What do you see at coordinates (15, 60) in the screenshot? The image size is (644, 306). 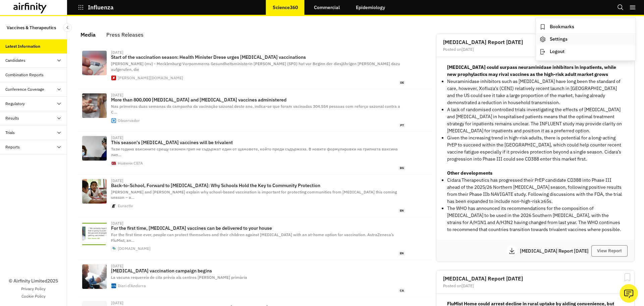 I see `div: Candidates` at bounding box center [15, 60].